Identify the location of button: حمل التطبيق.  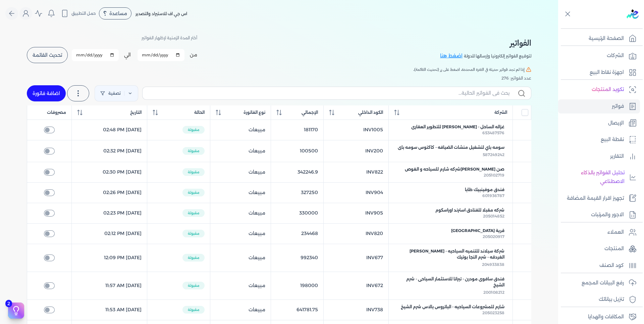
(78, 13).